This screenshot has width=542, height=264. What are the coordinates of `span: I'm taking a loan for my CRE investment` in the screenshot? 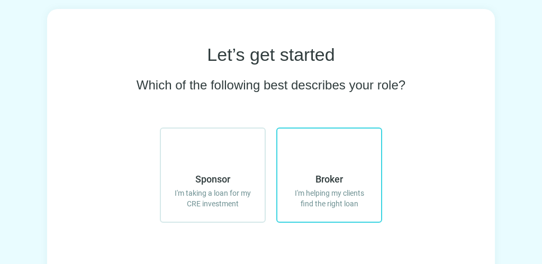 It's located at (213, 198).